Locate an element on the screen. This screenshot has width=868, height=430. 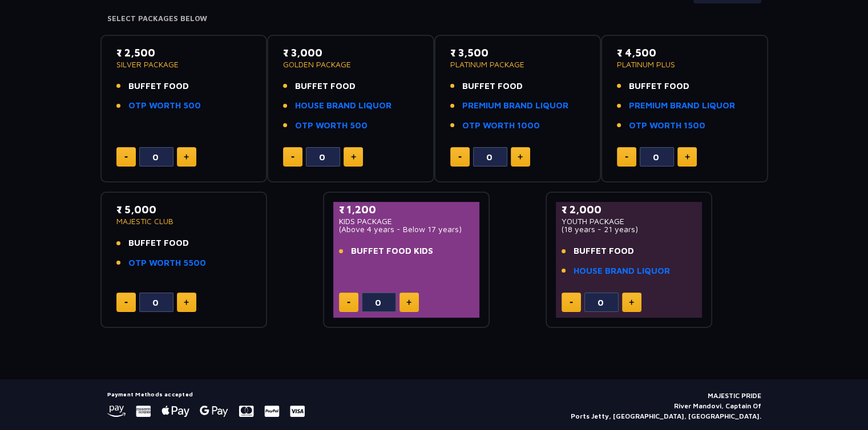
p: YOUTH PACKAGE is located at coordinates (629, 221).